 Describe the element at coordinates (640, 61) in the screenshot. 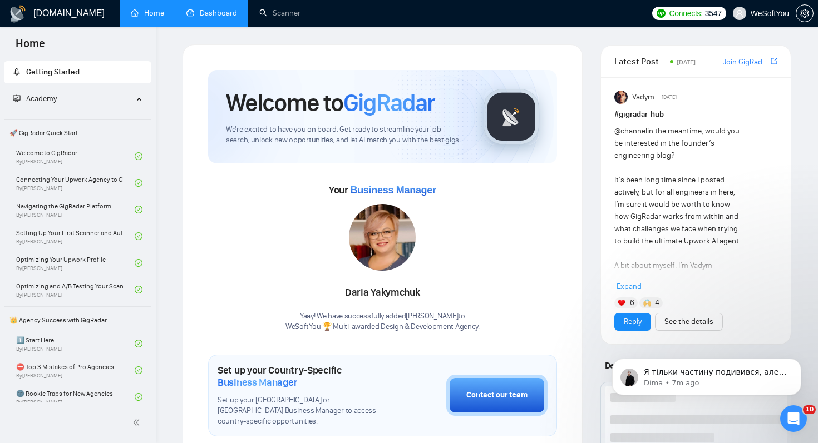

I see `span: Latest Posts from the GigRadar Community` at that location.